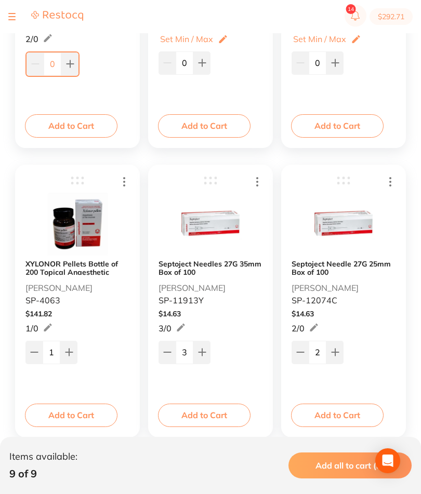 The image size is (421, 494). Describe the element at coordinates (39, 328) in the screenshot. I see `div: 1 / 0` at that location.